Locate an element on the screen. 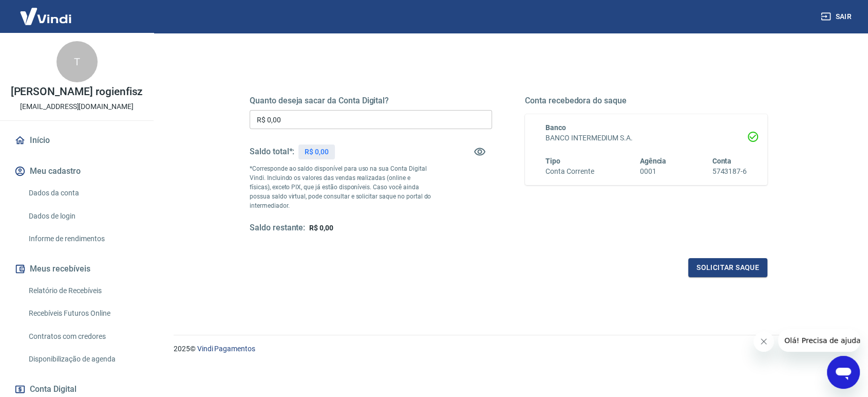  h6: 0001 is located at coordinates (653, 171).